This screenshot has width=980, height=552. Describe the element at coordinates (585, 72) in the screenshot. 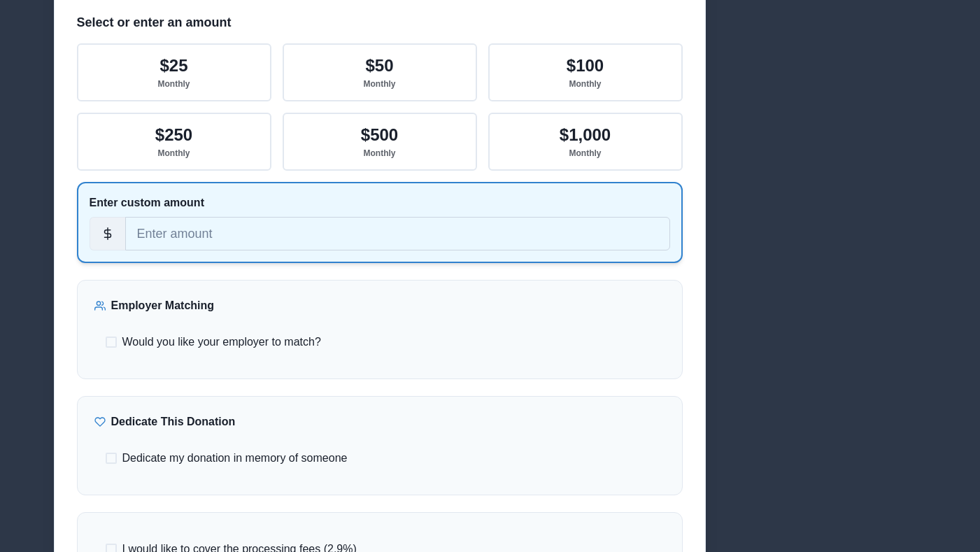

I see `button: $100Monthly` at that location.